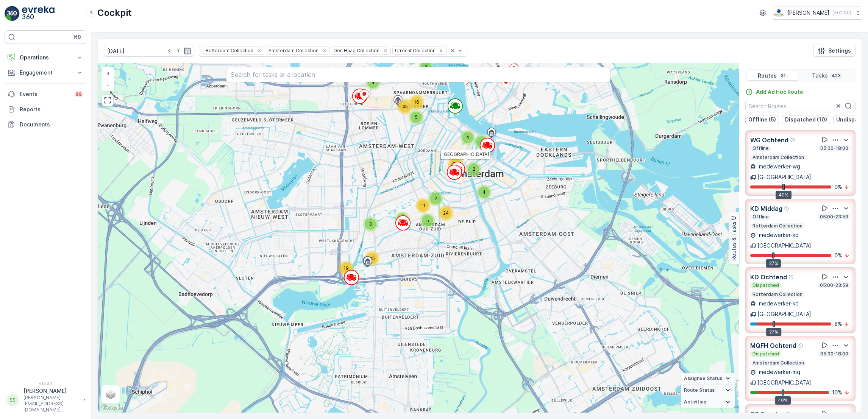 The width and height of the screenshot is (868, 419). I want to click on p: 423, so click(836, 76).